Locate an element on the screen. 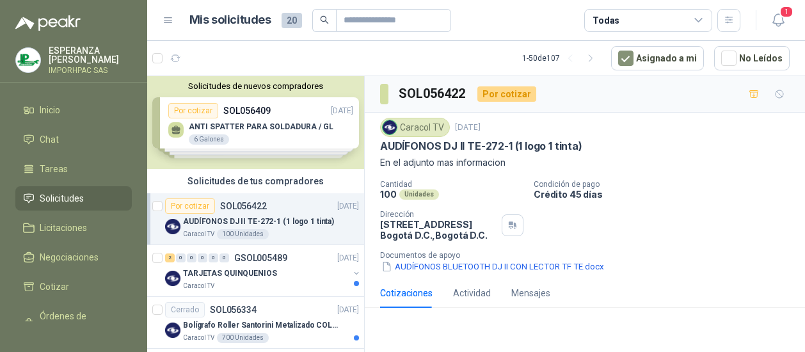 The height and width of the screenshot is (352, 805). a: Licitaciones is located at coordinates (74, 228).